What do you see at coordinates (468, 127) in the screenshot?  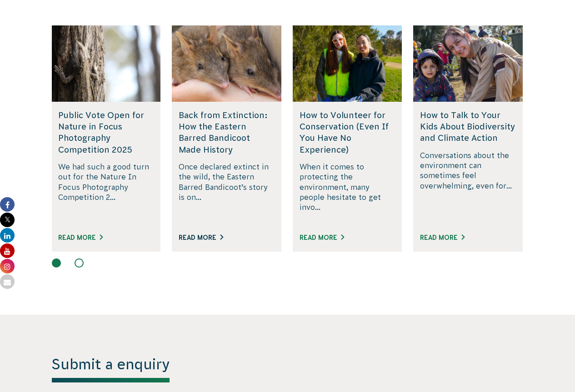 I see `h5: How to Talk to Your Kids About Biodiversity and Climate Action` at bounding box center [468, 127].